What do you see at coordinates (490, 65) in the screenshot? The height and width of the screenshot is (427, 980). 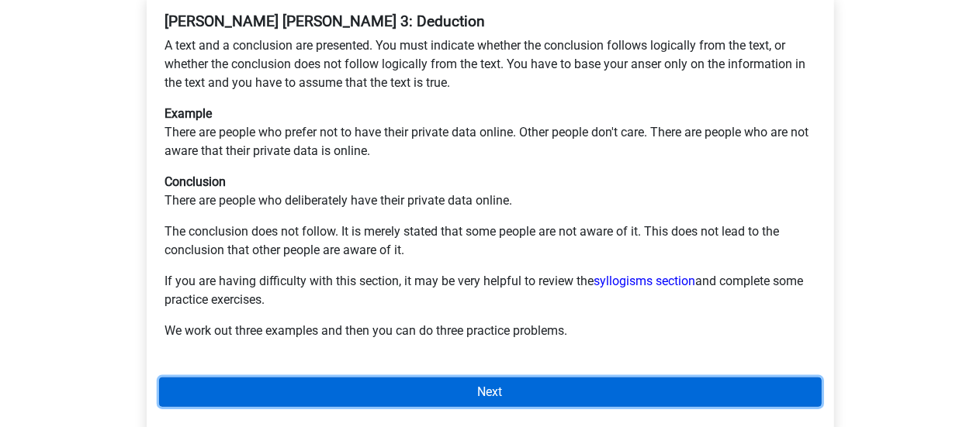 I see `p: A text and a conclusion are presented. You must indicate whether the conclusion follows logically...` at bounding box center [490, 65].